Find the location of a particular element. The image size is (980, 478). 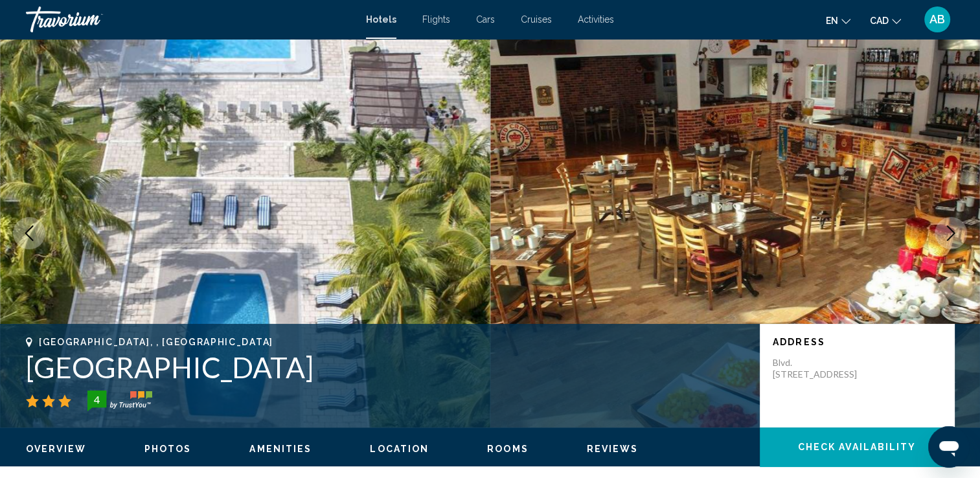

button: User Menu is located at coordinates (938, 19).